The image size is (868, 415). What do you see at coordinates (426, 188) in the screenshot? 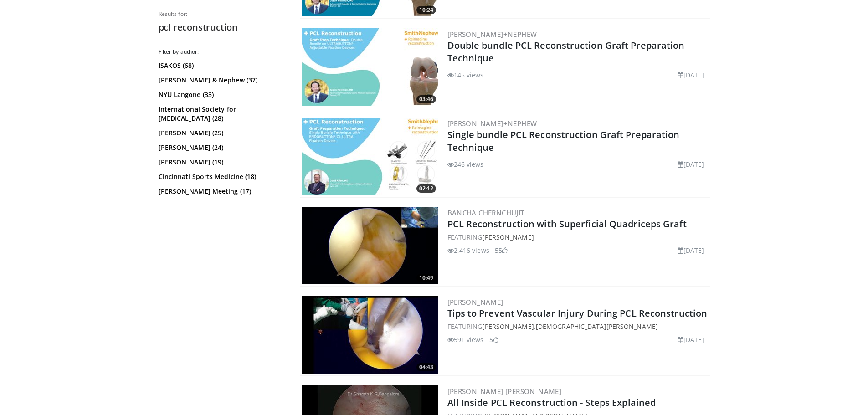
I see `span: 02:12` at bounding box center [426, 188].